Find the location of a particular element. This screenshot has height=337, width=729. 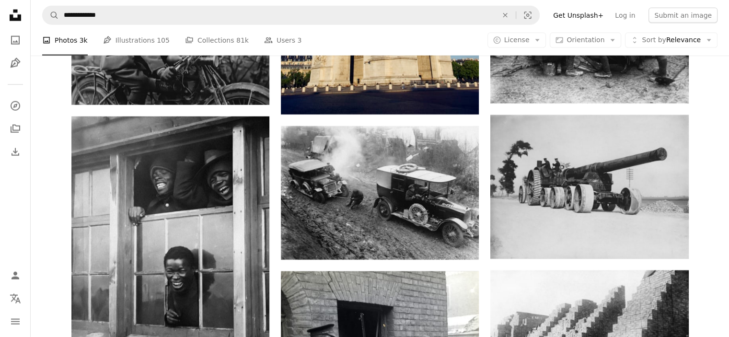

button: License is located at coordinates (517, 40).